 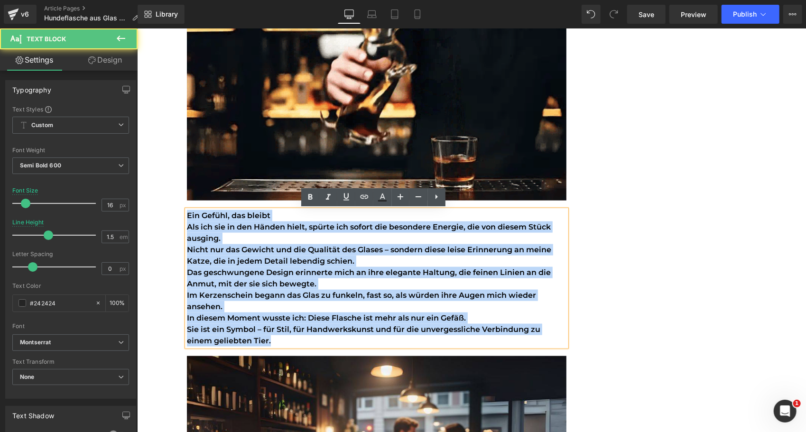 What do you see at coordinates (792, 14) in the screenshot?
I see `button: More` at bounding box center [792, 14].